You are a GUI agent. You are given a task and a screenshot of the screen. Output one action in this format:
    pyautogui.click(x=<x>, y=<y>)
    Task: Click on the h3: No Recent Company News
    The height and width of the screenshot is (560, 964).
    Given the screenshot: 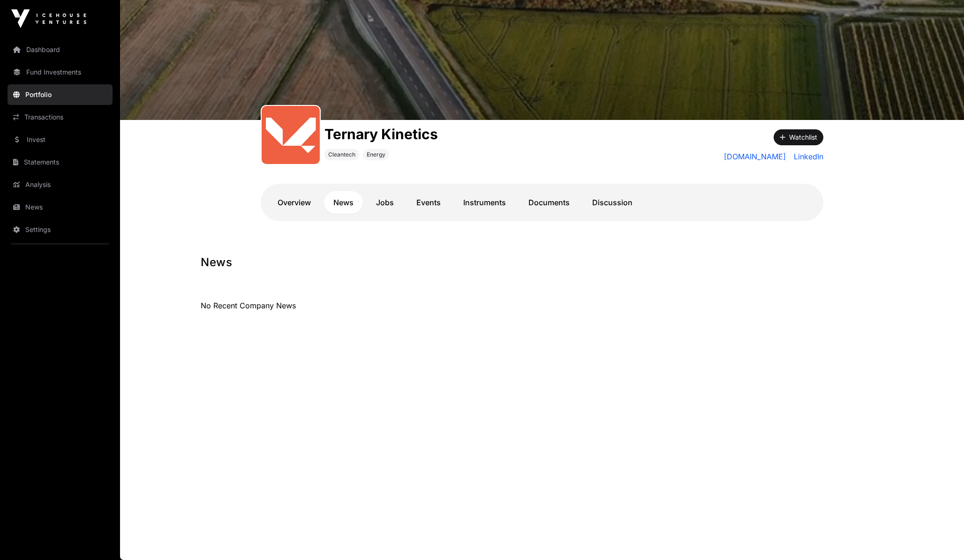 What is the action you would take?
    pyautogui.click(x=542, y=300)
    